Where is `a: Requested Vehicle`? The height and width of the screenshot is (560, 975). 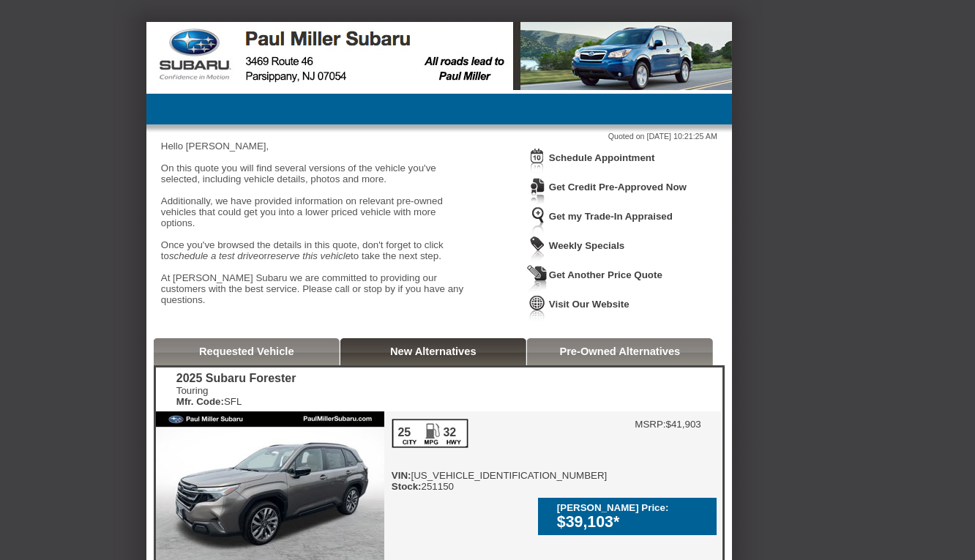
a: Requested Vehicle is located at coordinates (246, 351).